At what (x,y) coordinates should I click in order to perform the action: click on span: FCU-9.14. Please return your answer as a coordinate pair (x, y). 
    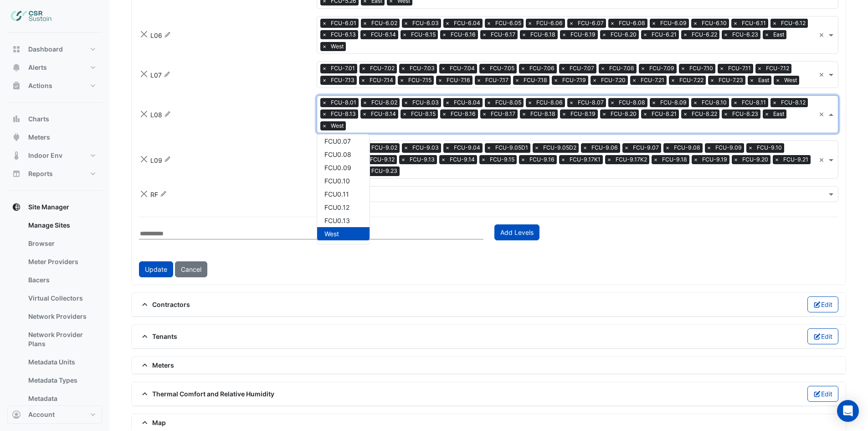
    Looking at the image, I should click on (462, 159).